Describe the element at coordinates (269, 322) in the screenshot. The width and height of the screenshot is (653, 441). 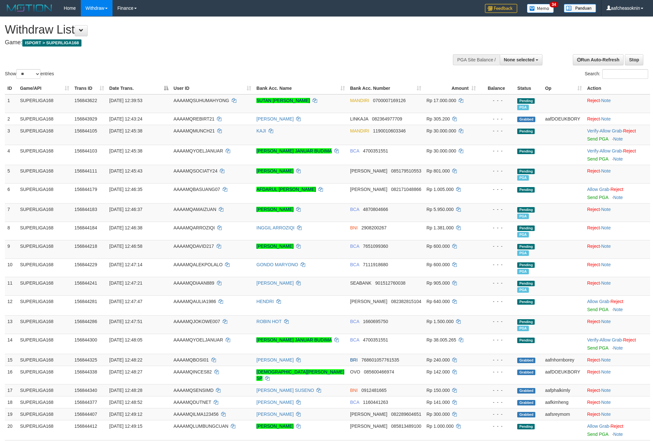
I see `a: ROBIN HOT` at that location.